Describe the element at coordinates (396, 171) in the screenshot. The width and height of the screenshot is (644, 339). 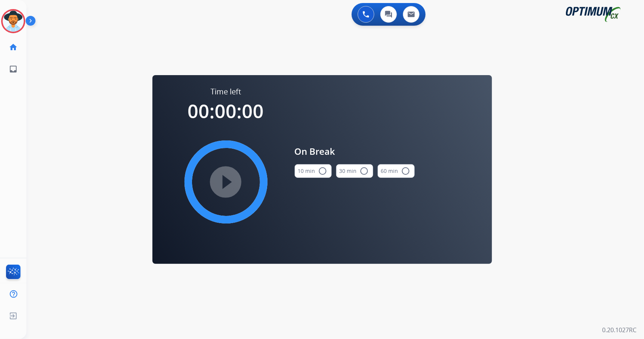
I see `button: 60 min` at that location.